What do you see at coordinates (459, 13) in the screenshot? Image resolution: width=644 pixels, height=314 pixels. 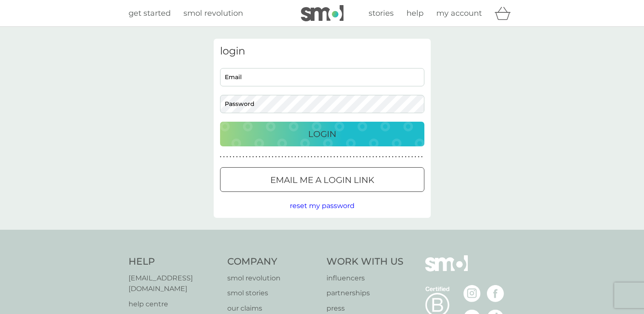 I see `span: my account` at bounding box center [459, 13].